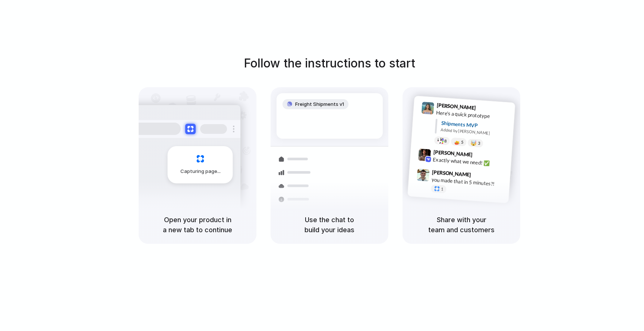 This screenshot has height=331, width=644. I want to click on span: 1, so click(442, 189).